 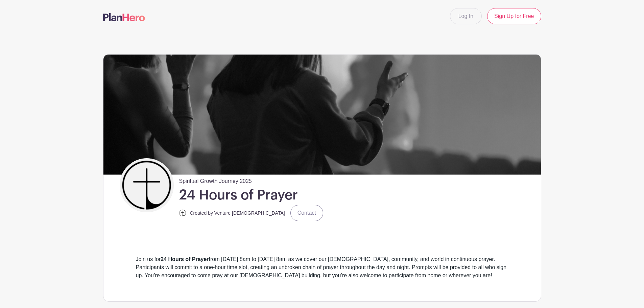 What do you see at coordinates (124, 17) in the screenshot?
I see `img: logo-507f7623f17ff9eddc593b1ce0a138ce2505c220e1c5a4e2b4648c50719b7d32.svg` at bounding box center [124, 17].